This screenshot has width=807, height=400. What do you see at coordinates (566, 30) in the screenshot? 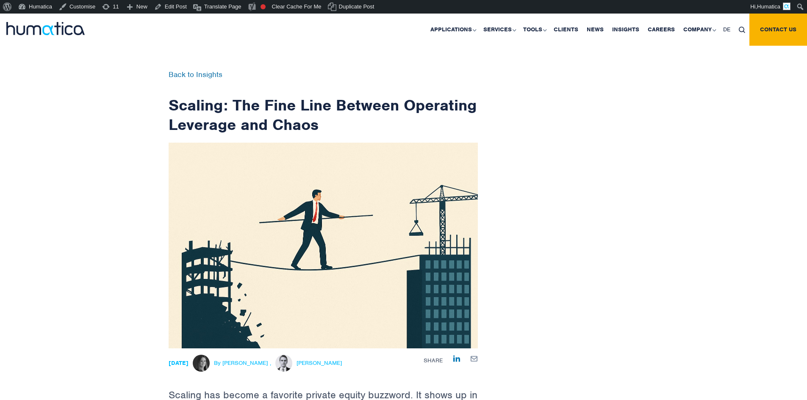
I see `a: Clients` at bounding box center [566, 30].